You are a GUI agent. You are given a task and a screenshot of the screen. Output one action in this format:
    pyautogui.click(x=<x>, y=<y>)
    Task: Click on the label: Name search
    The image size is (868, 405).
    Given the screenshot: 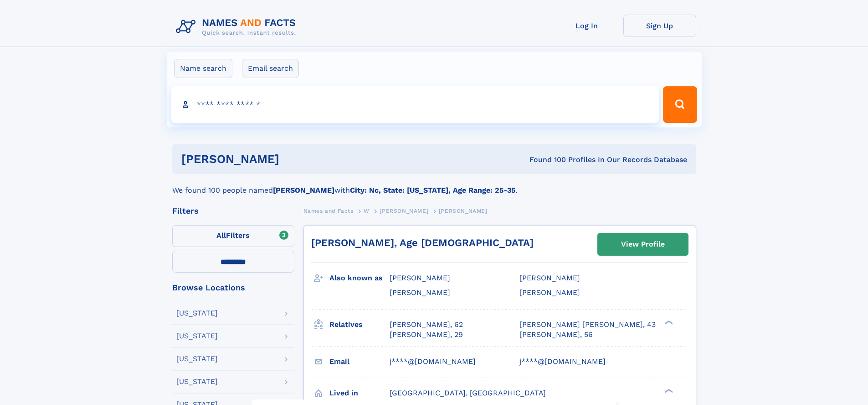 What is the action you would take?
    pyautogui.click(x=204, y=68)
    